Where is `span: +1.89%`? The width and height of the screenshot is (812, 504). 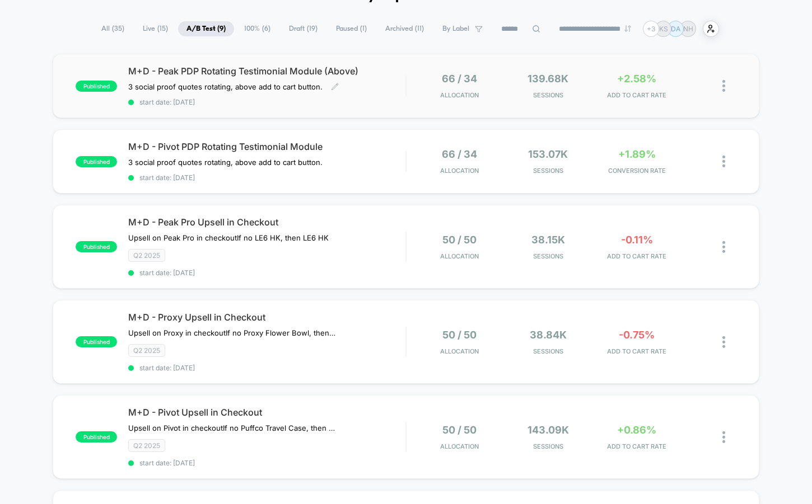 span: +1.89% is located at coordinates (637, 154).